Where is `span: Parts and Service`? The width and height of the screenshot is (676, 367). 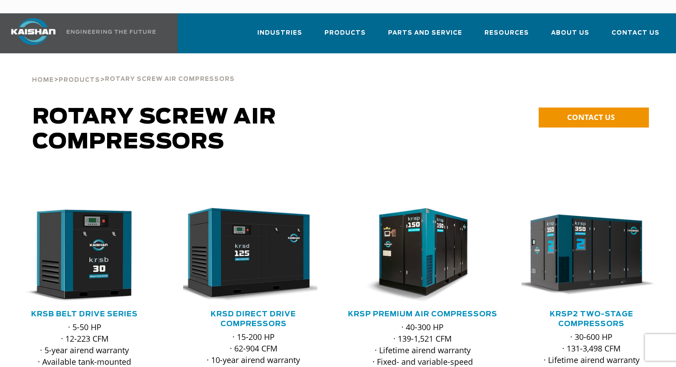
span: Parts and Service is located at coordinates (425, 33).